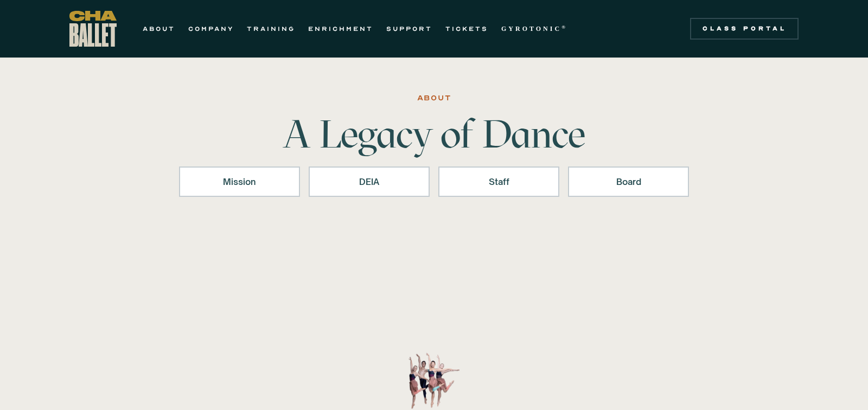  Describe the element at coordinates (531, 28) in the screenshot. I see `strong: GYROTONIC` at that location.